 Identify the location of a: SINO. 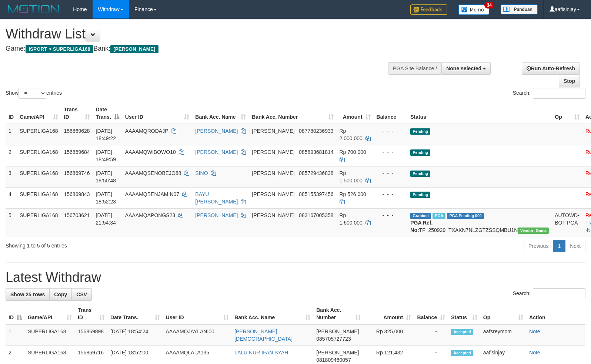
(201, 173).